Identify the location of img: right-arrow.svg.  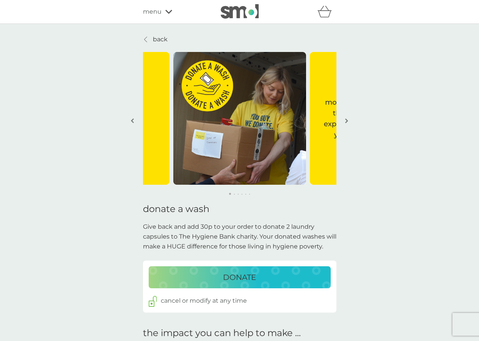
(346, 121).